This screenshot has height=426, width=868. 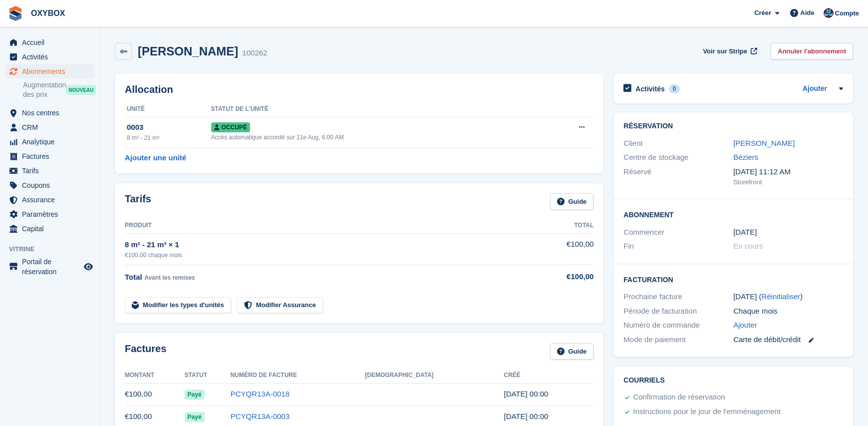 What do you see at coordinates (650, 89) in the screenshot?
I see `h2: Activités` at bounding box center [650, 89].